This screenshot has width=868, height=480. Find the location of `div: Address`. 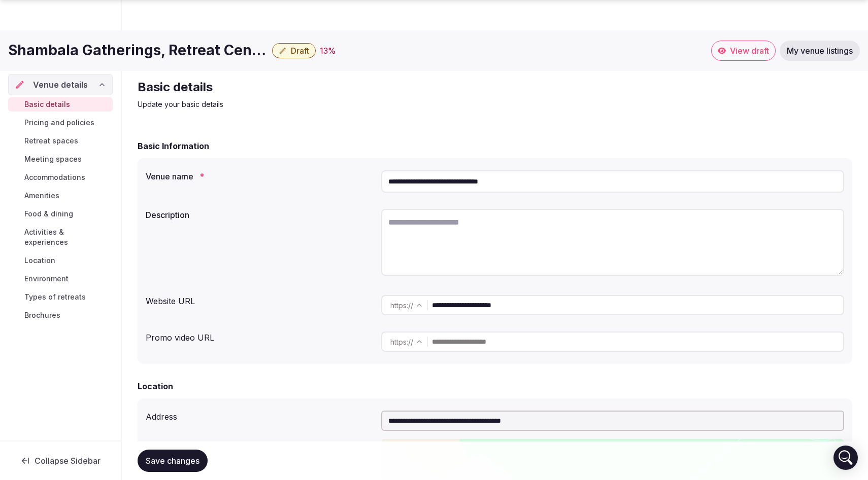

div: Address is located at coordinates (259, 414).